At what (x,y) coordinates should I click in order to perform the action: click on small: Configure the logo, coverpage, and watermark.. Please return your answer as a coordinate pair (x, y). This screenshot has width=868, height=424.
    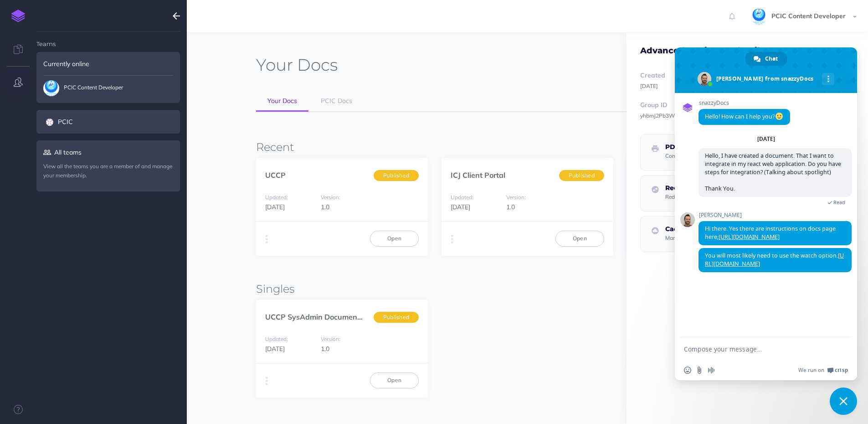
    Looking at the image, I should click on (723, 156).